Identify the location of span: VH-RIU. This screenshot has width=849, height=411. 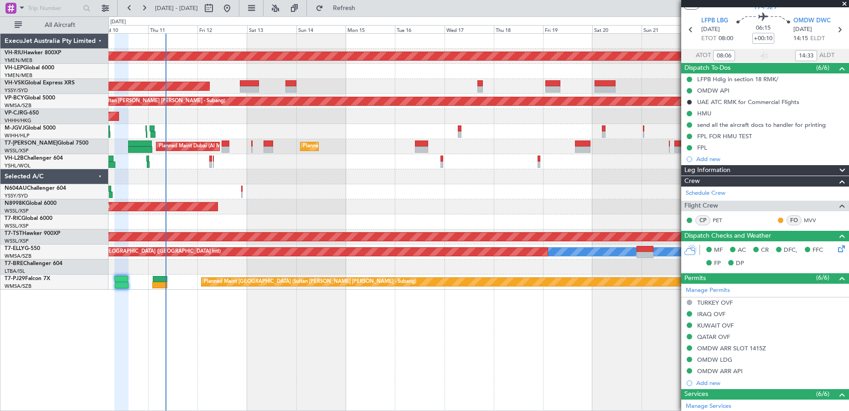
(14, 53).